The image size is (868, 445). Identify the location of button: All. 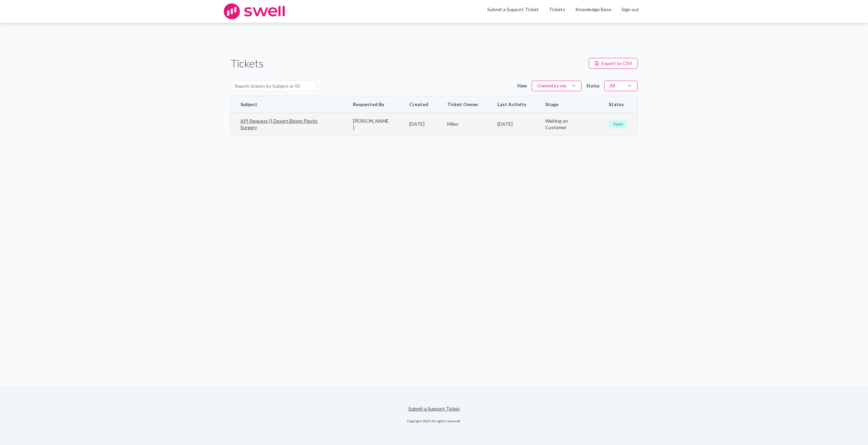
(620, 86).